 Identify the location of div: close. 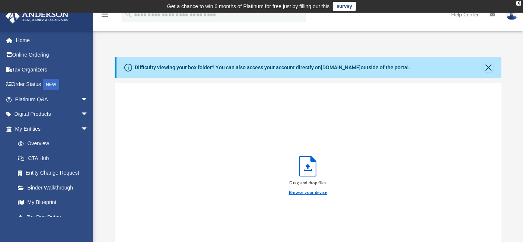
(518, 3).